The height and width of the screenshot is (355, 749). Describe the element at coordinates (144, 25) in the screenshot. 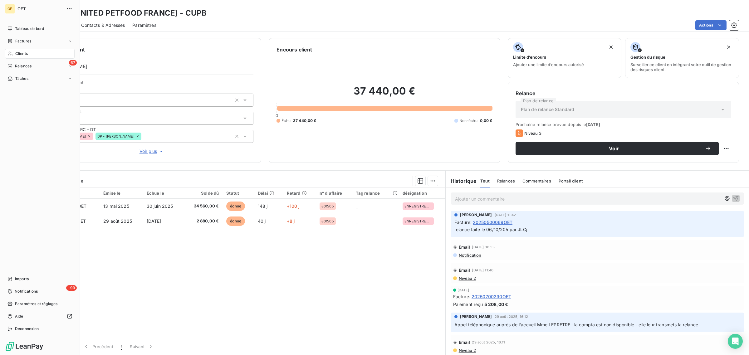

I see `span: Paramètres` at that location.